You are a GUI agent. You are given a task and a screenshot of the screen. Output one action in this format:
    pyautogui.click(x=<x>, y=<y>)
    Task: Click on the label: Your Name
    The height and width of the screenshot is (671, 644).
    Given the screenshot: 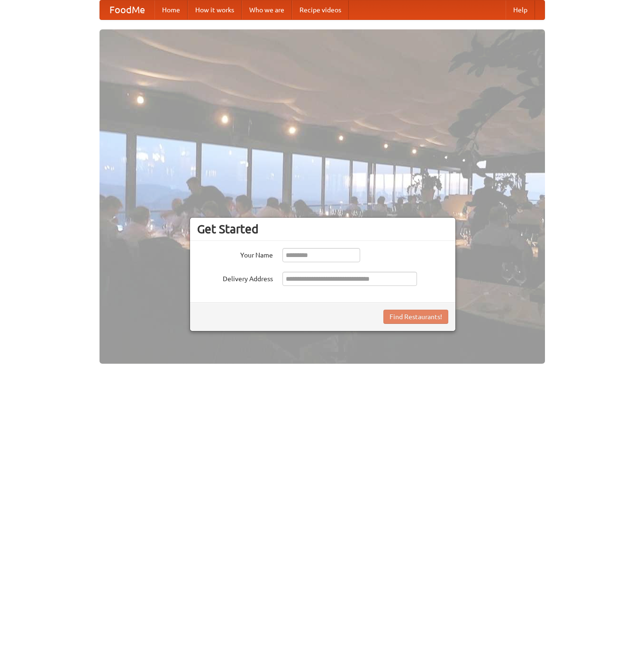 What is the action you would take?
    pyautogui.click(x=235, y=254)
    